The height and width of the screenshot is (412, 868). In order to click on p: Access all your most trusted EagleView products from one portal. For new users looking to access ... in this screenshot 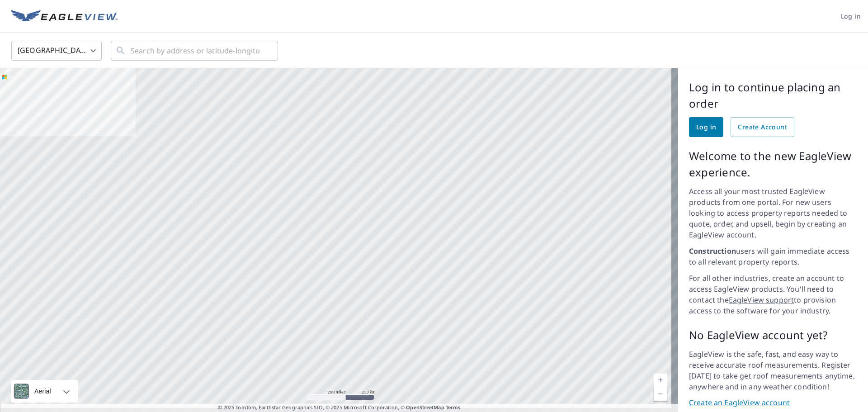, I will do `click(773, 213)`.